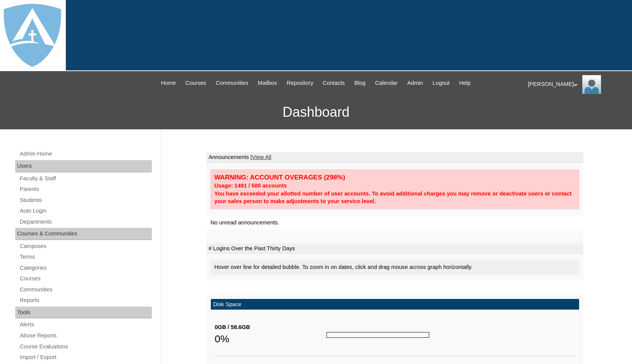 The image size is (632, 364). I want to click on a: Abuse Reports, so click(85, 336).